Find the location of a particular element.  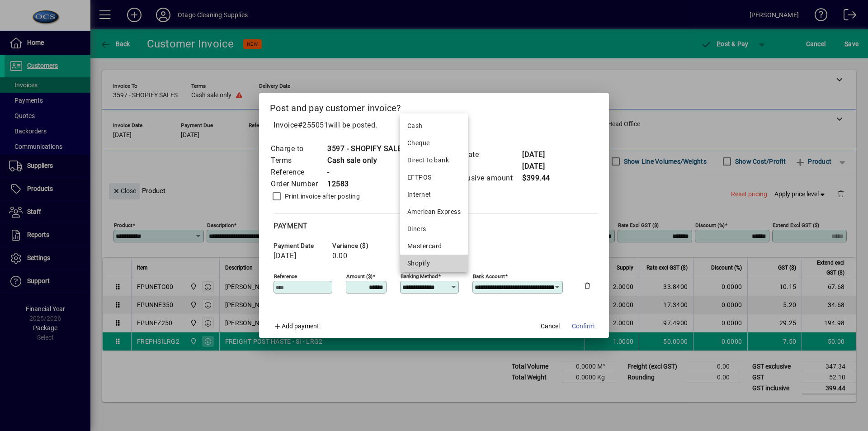

div: Shopify is located at coordinates (434, 263).